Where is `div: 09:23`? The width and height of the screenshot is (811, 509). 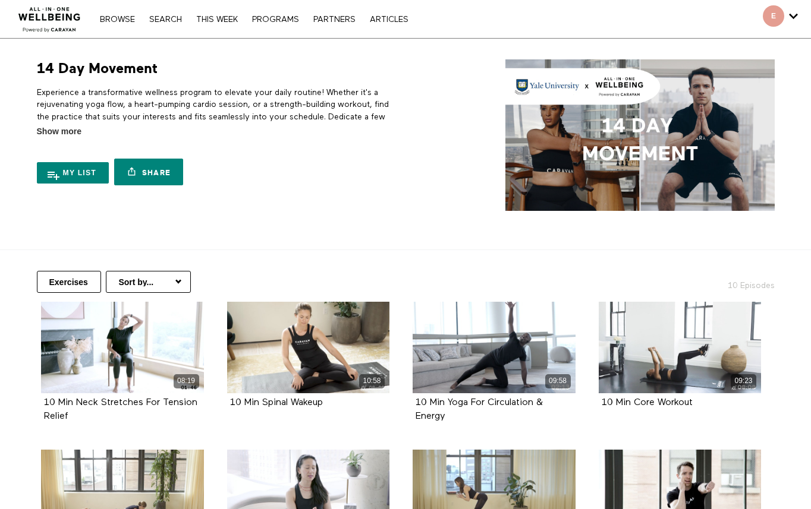
div: 09:23 is located at coordinates (743, 381).